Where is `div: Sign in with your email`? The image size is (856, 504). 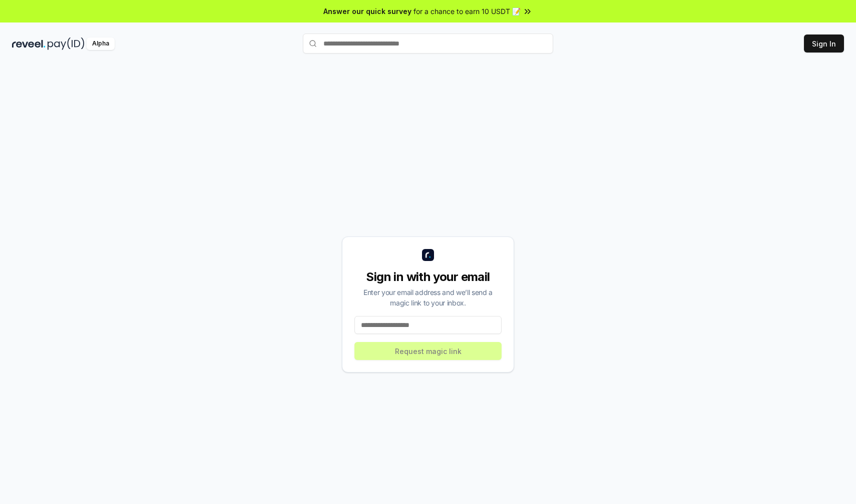
div: Sign in with your email is located at coordinates (428, 277).